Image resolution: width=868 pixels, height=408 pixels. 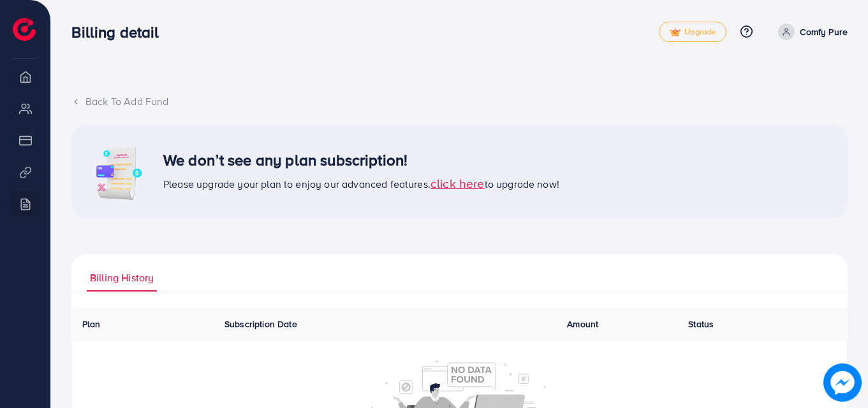 I want to click on a: logo, so click(x=24, y=29).